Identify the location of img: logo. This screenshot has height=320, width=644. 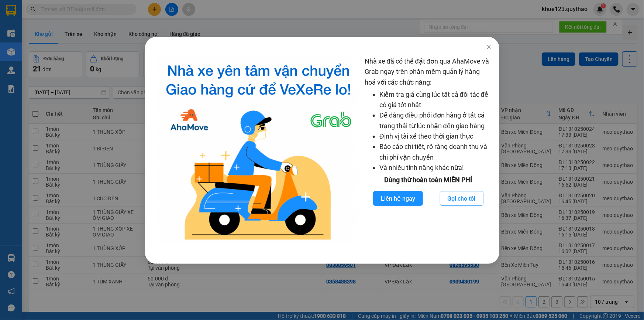
(258, 150).